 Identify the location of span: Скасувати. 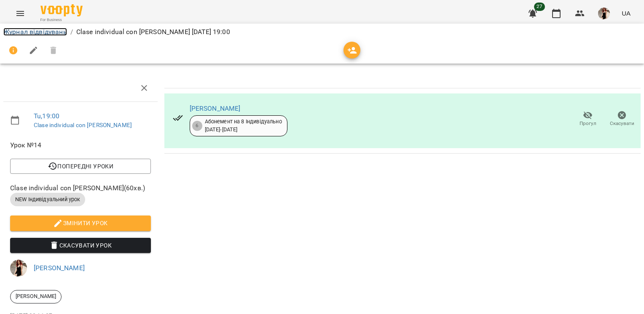
(622, 123).